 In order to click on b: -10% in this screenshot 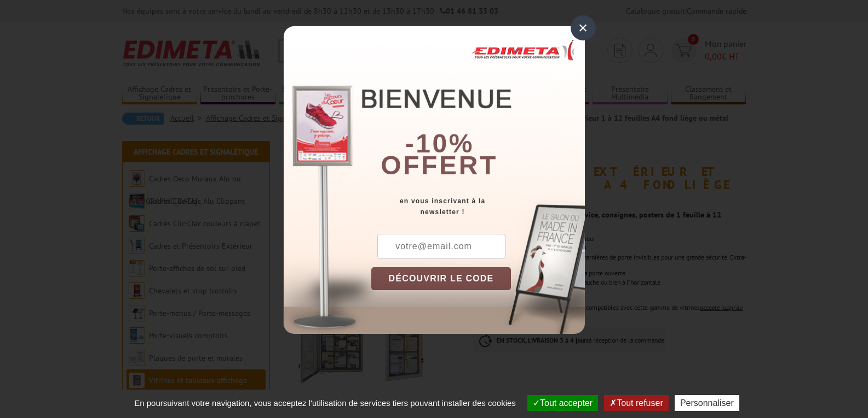, I will do `click(440, 143)`.